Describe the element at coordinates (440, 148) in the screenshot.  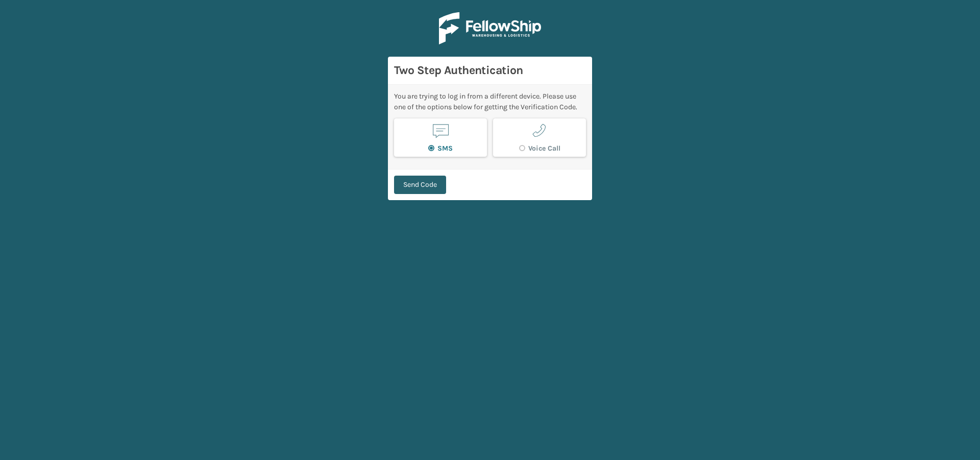
I see `label: SMS` at that location.